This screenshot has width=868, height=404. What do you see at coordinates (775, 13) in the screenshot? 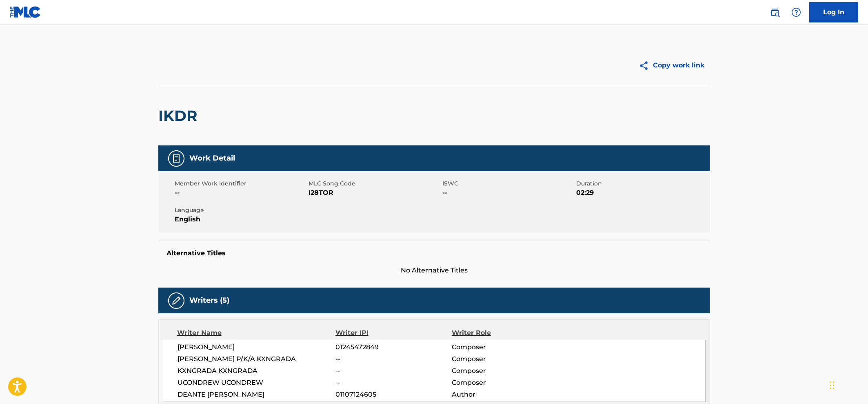
I see `img: search` at bounding box center [775, 13].